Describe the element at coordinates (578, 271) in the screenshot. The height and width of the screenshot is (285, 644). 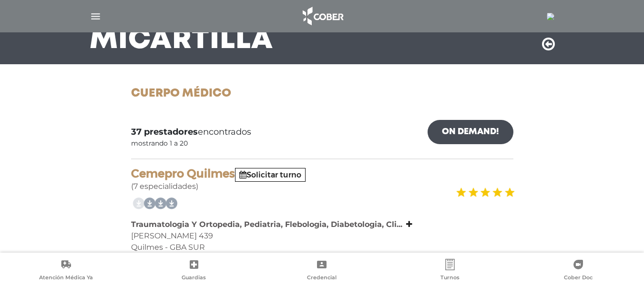
I see `a: Cober Doc` at that location.